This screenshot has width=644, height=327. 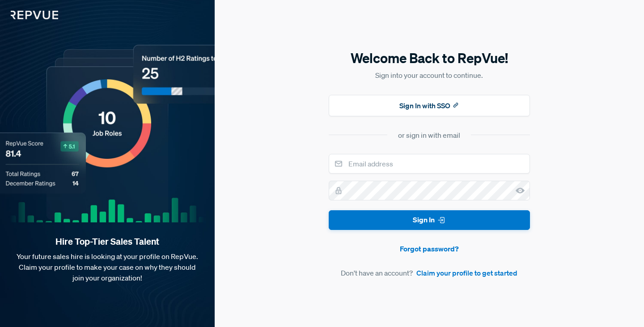 What do you see at coordinates (107, 267) in the screenshot?
I see `p: Your future sales hire is looking at your profile on RepVue. Claim your profile to make your case...` at bounding box center [107, 267].